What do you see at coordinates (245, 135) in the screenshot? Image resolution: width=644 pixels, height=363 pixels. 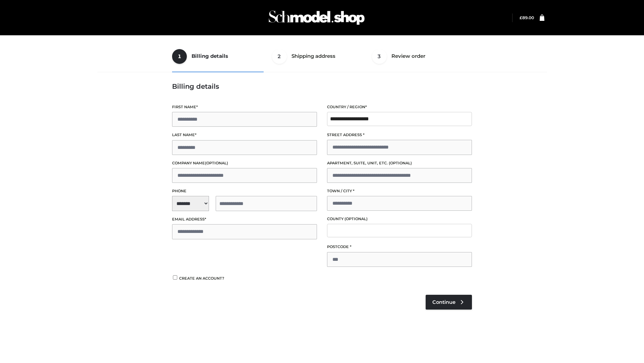 I see `label: Last name` at bounding box center [245, 135].